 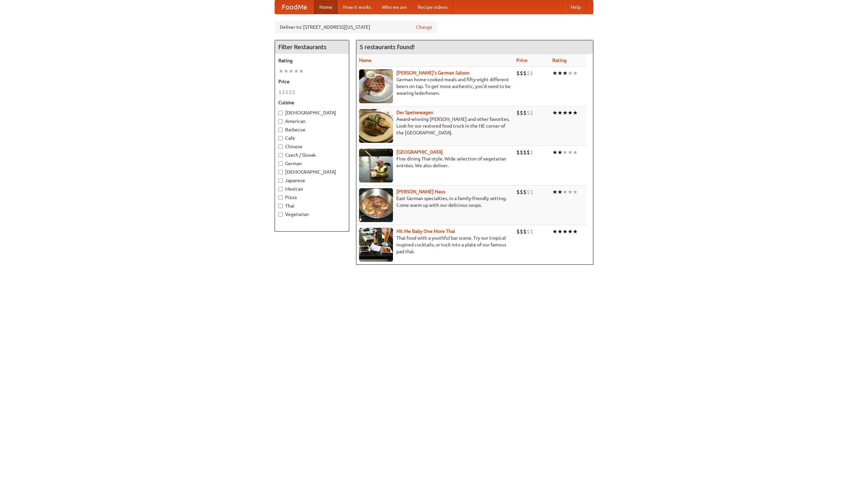 What do you see at coordinates (432, 7) in the screenshot?
I see `a: Recipe videos` at bounding box center [432, 7].